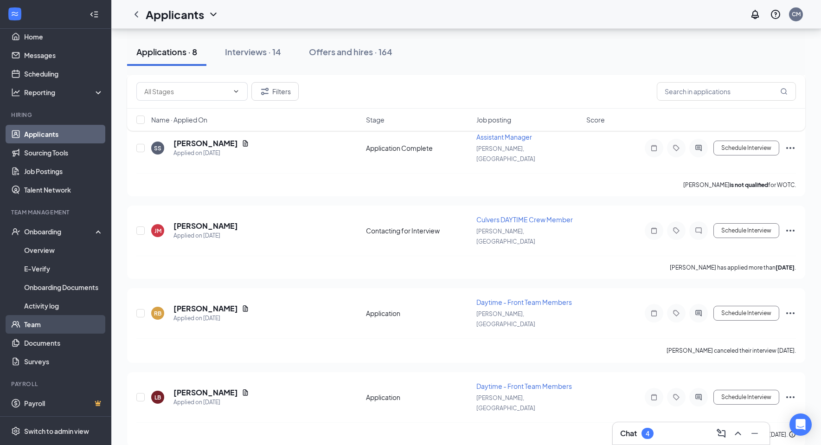  I want to click on a: E-Verify, so click(64, 268).